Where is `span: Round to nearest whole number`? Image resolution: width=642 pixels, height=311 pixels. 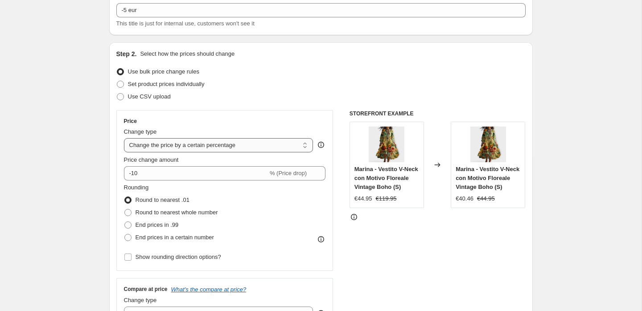 span: Round to nearest whole number is located at coordinates (177, 212).